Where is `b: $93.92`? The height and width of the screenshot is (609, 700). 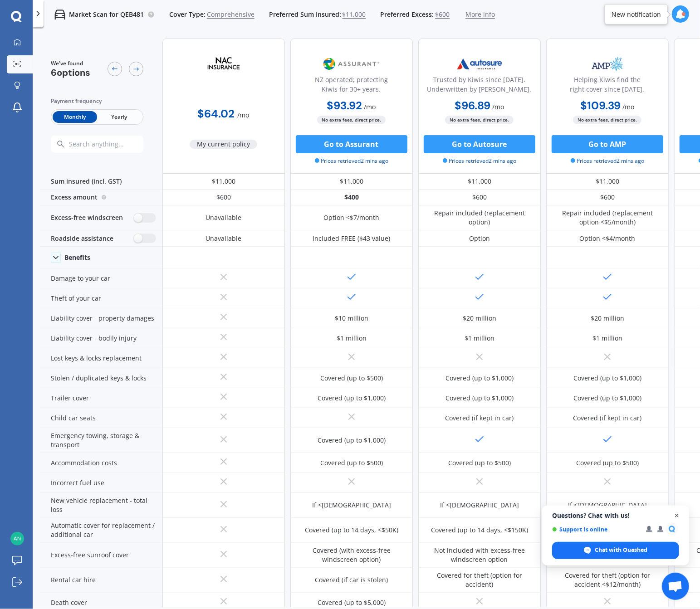
b: $93.92 is located at coordinates (345, 105).